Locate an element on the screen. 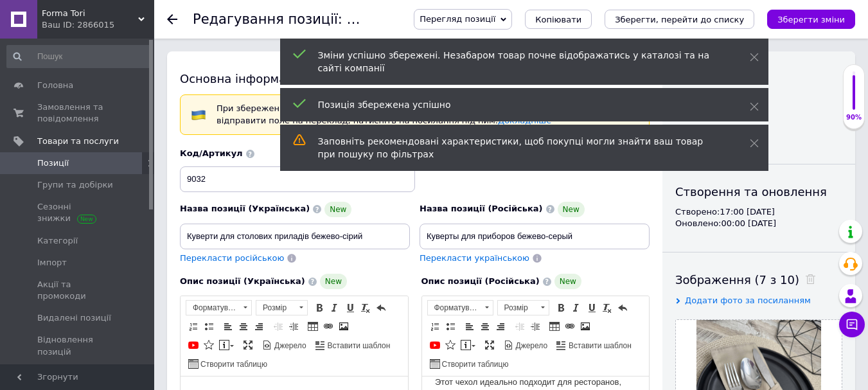 This screenshot has width=868, height=390. span: Додати фото за посиланням is located at coordinates (748, 300).